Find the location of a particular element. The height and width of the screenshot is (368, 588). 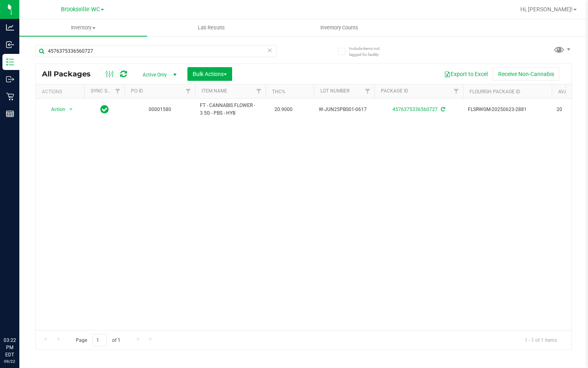

span: 20.9000 is located at coordinates (283, 109).